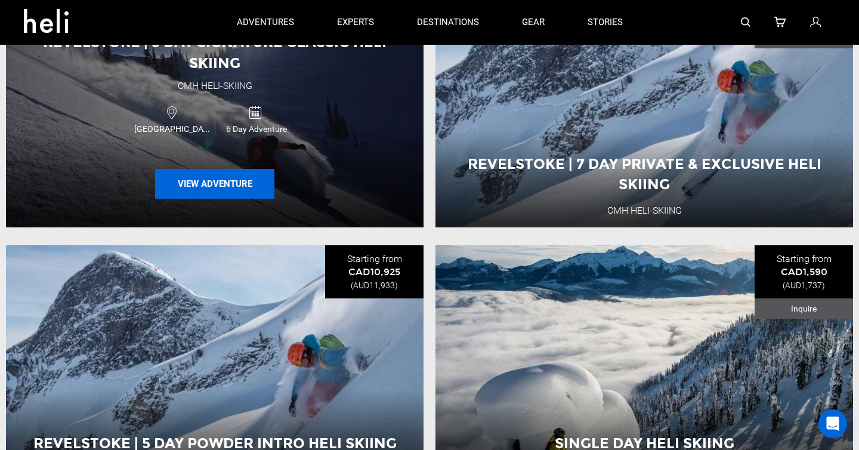 This screenshot has height=450, width=859. What do you see at coordinates (215, 86) in the screenshot?
I see `div: CMH Heli-Skiing` at bounding box center [215, 86].